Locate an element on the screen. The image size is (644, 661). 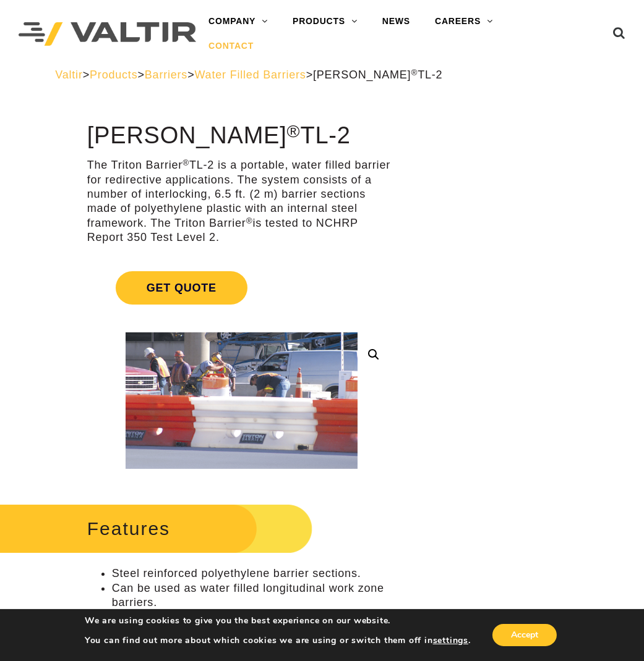
img: Valtir is located at coordinates (107, 34).